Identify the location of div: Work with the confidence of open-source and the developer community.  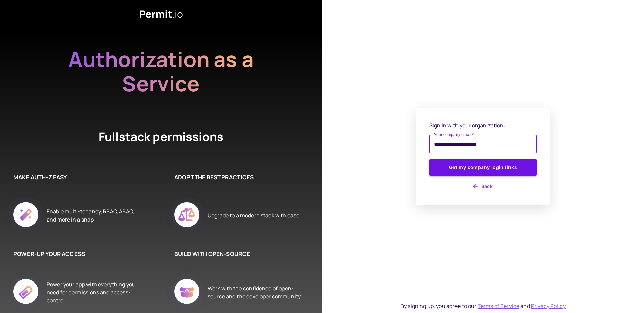
(254, 292).